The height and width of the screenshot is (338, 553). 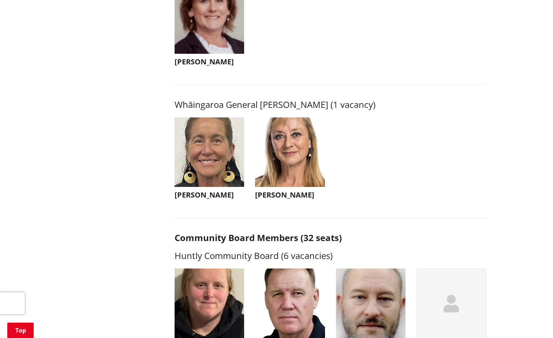 I want to click on strong: Community Board Members (32 seats), so click(x=258, y=237).